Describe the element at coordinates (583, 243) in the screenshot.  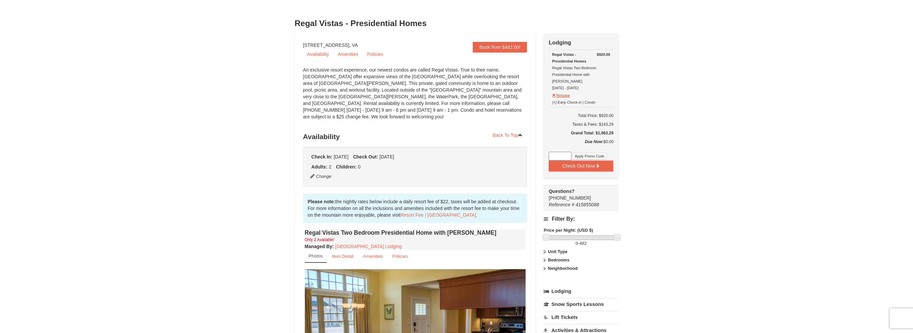
I see `span: 482` at that location.